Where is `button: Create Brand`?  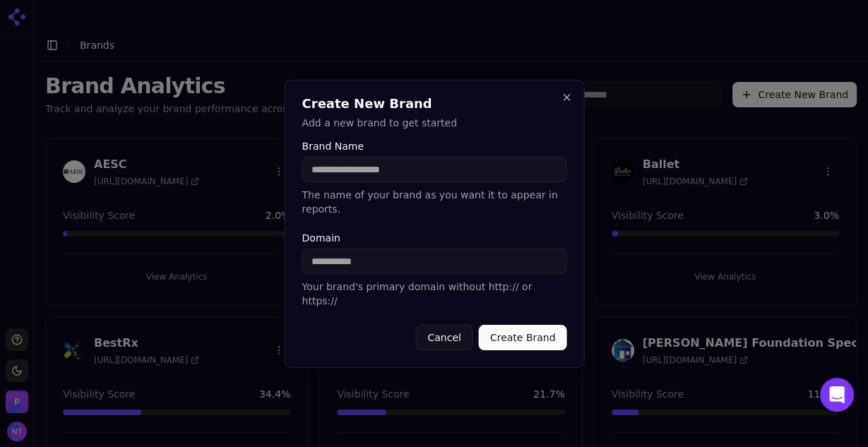
button: Create Brand is located at coordinates (522, 338).